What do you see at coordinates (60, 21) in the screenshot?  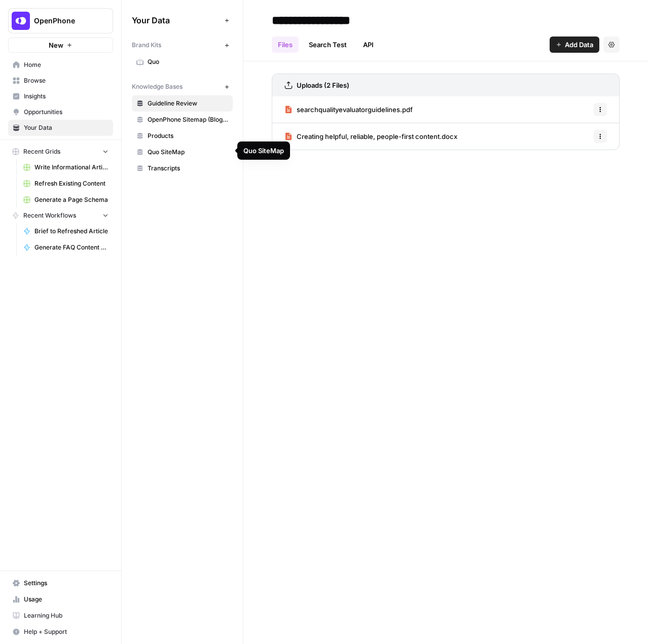 I see `button: Workspace: OpenPhone` at bounding box center [60, 21].